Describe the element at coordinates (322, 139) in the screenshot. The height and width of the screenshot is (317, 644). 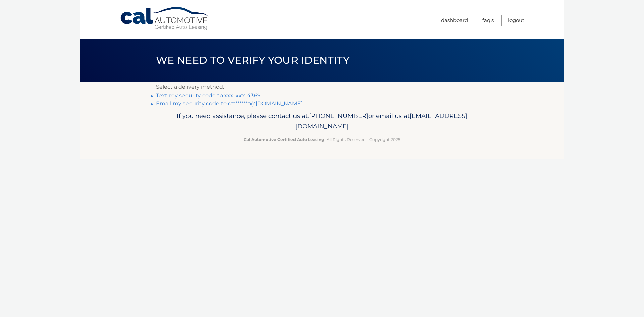
I see `p: - All Rights Reserved - Copyright 2025` at that location.